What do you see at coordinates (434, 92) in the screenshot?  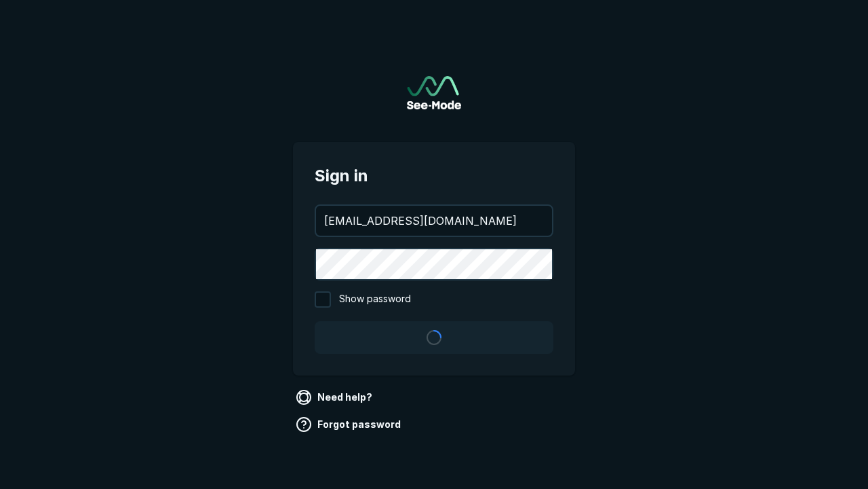 I see `a: Go to sign in` at bounding box center [434, 92].